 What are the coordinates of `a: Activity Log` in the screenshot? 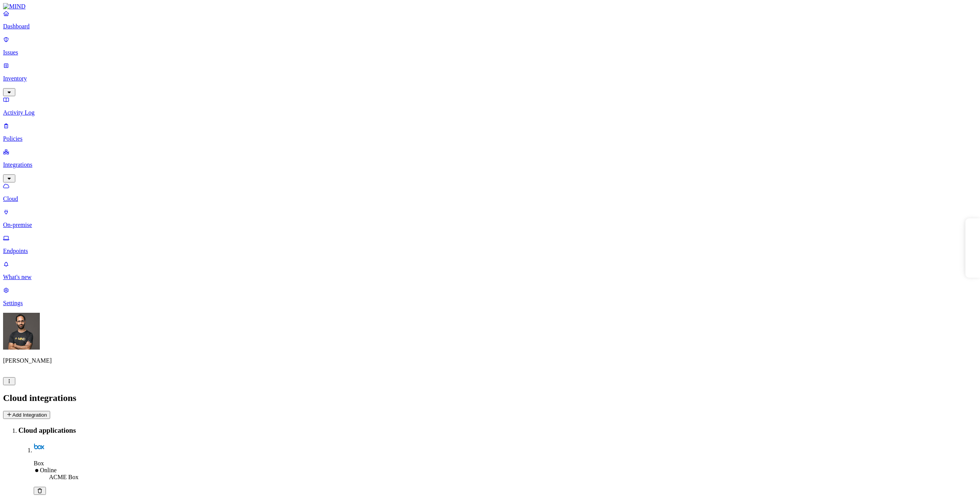 It's located at (490, 106).